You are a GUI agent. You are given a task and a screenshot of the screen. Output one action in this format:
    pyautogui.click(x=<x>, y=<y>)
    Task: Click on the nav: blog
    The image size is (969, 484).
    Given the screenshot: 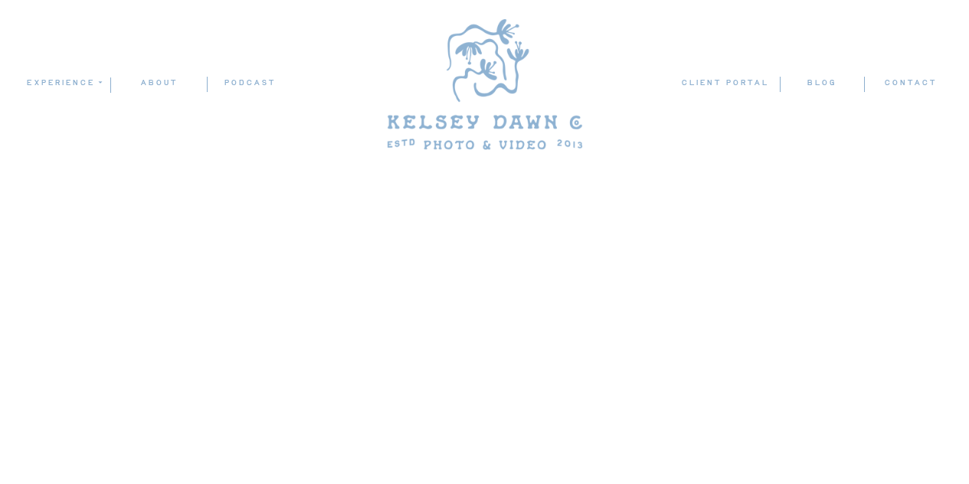 What is the action you would take?
    pyautogui.click(x=822, y=83)
    